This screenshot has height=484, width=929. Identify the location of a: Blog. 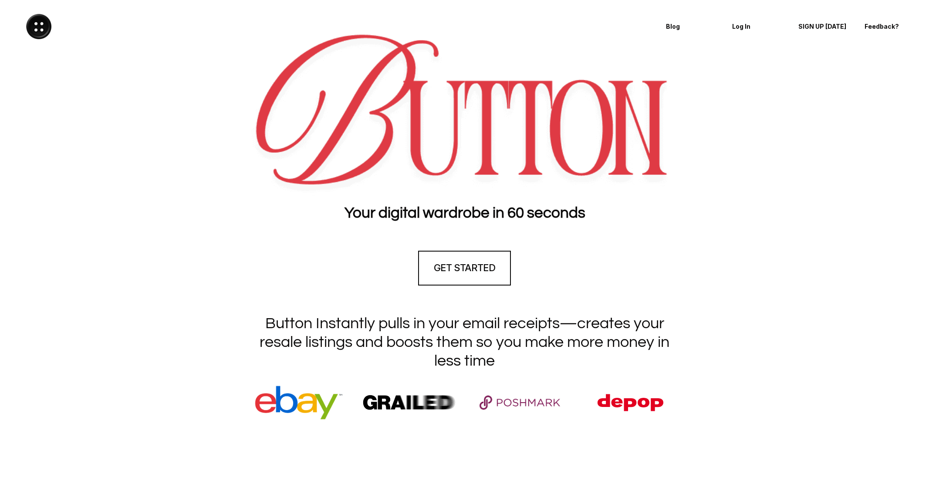
(691, 27).